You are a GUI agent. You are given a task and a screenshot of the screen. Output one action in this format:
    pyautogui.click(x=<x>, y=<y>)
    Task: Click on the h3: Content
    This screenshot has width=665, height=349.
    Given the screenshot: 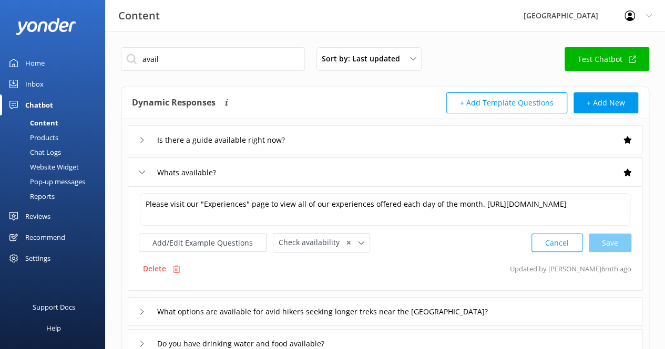 What is the action you would take?
    pyautogui.click(x=139, y=16)
    